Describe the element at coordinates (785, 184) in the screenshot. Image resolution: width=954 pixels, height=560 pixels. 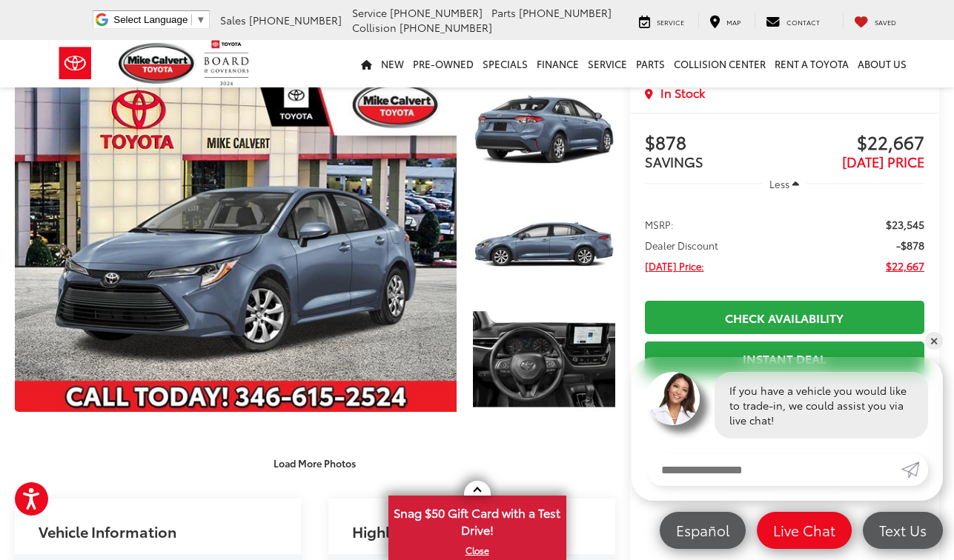
I see `button: Less` at that location.